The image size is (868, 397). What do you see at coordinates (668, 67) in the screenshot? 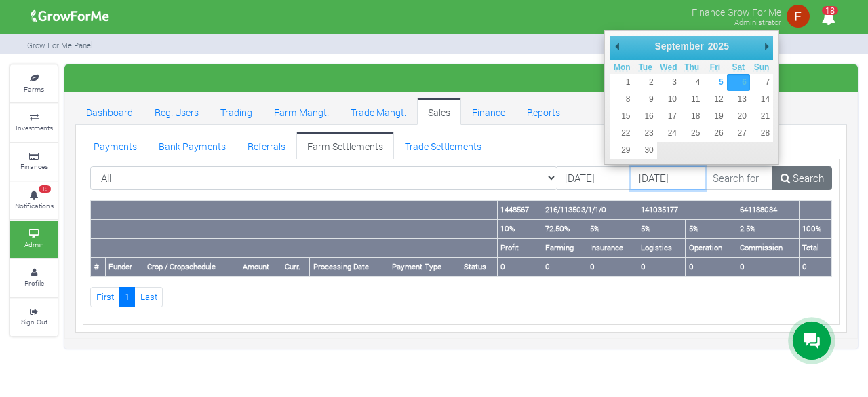
I see `abbr: Wednesday` at bounding box center [668, 67].